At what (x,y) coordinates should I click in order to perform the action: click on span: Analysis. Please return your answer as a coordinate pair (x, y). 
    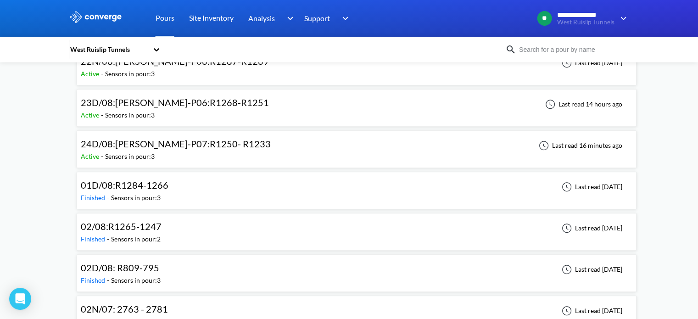
    Looking at the image, I should click on (262, 18).